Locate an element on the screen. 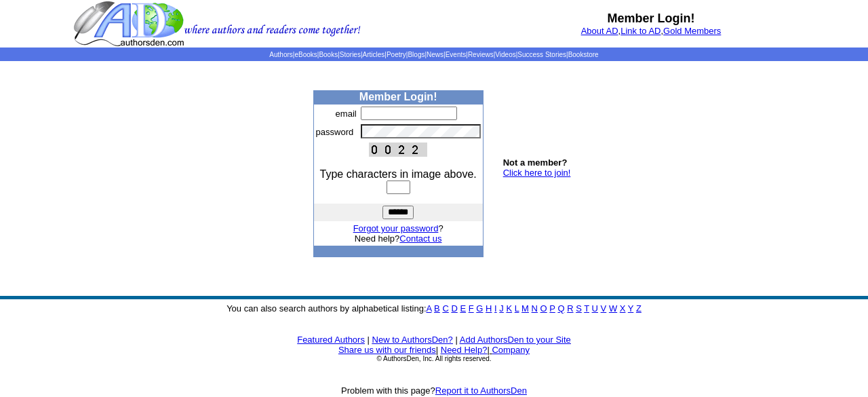 The height and width of the screenshot is (397, 868). a: F is located at coordinates (471, 308).